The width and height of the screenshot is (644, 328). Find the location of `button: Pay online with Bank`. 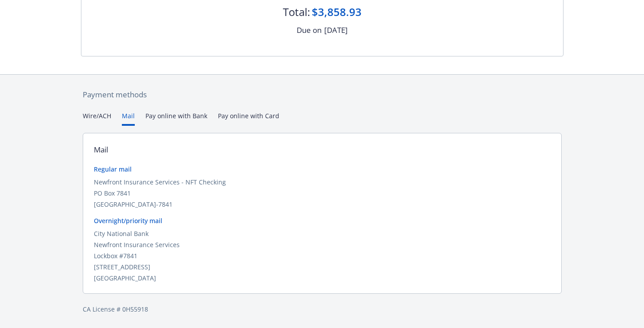

button: Pay online with Bank is located at coordinates (176, 119).